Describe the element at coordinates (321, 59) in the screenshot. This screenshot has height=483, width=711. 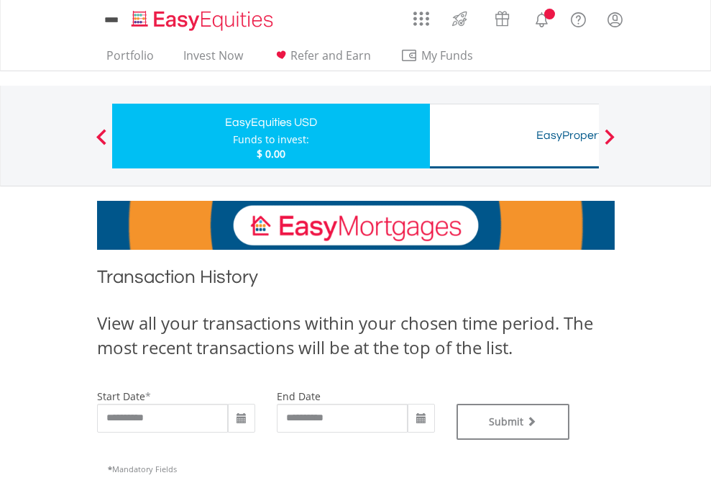
I see `a: Refer and Earn` at that location.